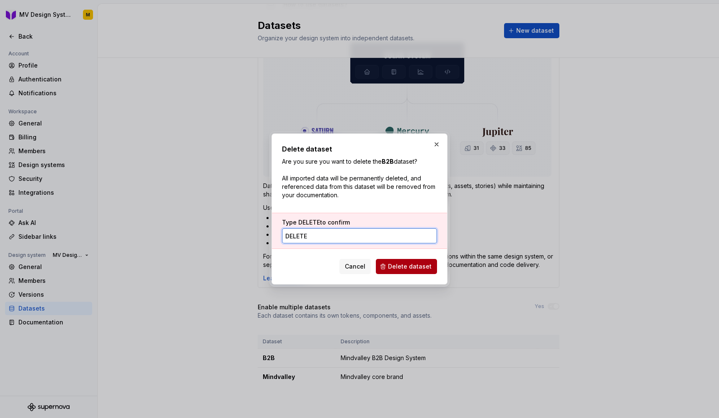 Image resolution: width=719 pixels, height=418 pixels. Describe the element at coordinates (355, 266) in the screenshot. I see `button: Cancel` at that location.